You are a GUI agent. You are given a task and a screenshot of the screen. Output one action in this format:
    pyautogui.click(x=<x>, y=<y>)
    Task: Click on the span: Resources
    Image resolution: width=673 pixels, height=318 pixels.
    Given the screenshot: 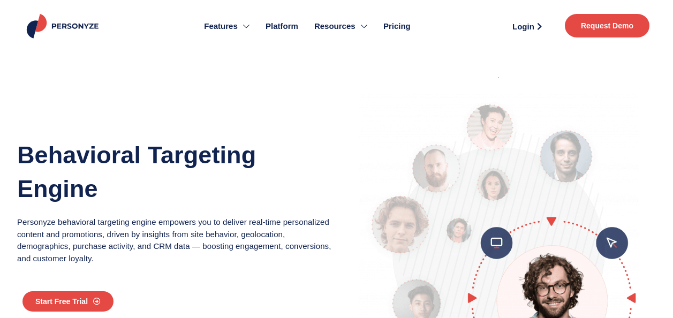 What is the action you would take?
    pyautogui.click(x=335, y=26)
    